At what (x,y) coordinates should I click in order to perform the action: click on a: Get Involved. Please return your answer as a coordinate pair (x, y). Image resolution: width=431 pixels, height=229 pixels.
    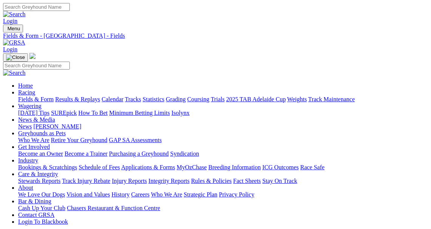
    Looking at the image, I should click on (34, 146).